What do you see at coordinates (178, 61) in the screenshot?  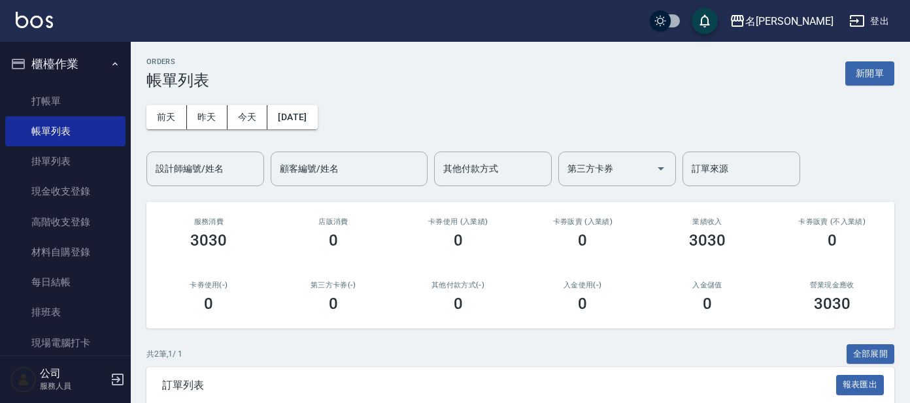 I see `h2: ORDERS` at bounding box center [178, 61].